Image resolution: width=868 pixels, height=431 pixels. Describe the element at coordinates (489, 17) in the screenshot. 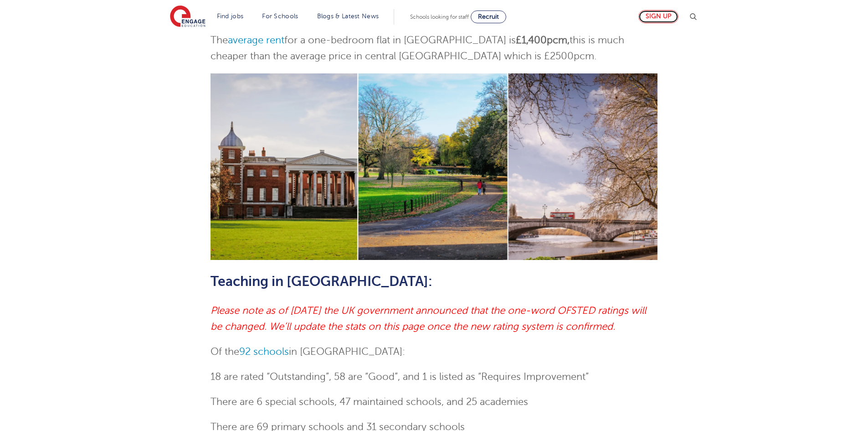

I see `a: Recruit` at that location.